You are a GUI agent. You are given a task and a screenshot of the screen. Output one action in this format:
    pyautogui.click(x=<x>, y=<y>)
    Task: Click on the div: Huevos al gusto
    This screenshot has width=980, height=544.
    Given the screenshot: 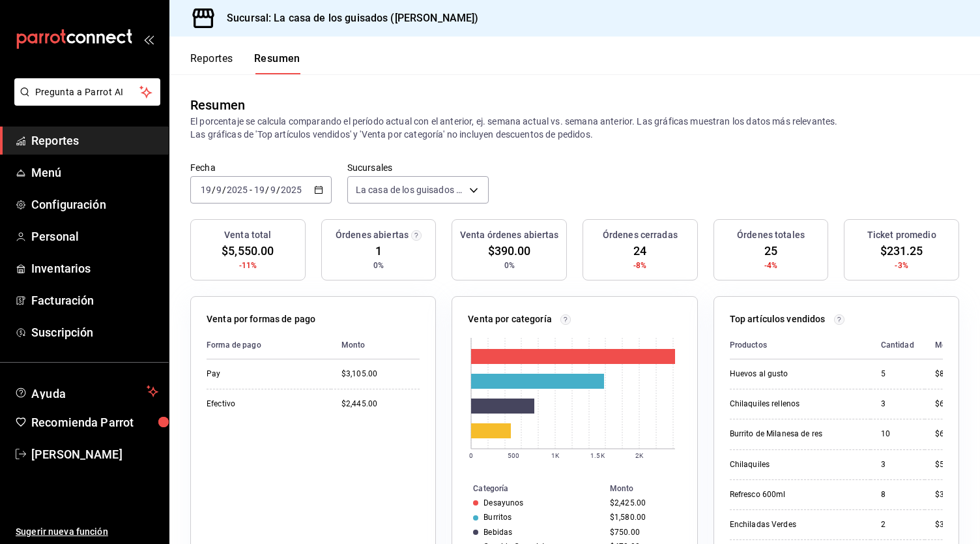 What is the action you would take?
    pyautogui.click(x=795, y=373)
    